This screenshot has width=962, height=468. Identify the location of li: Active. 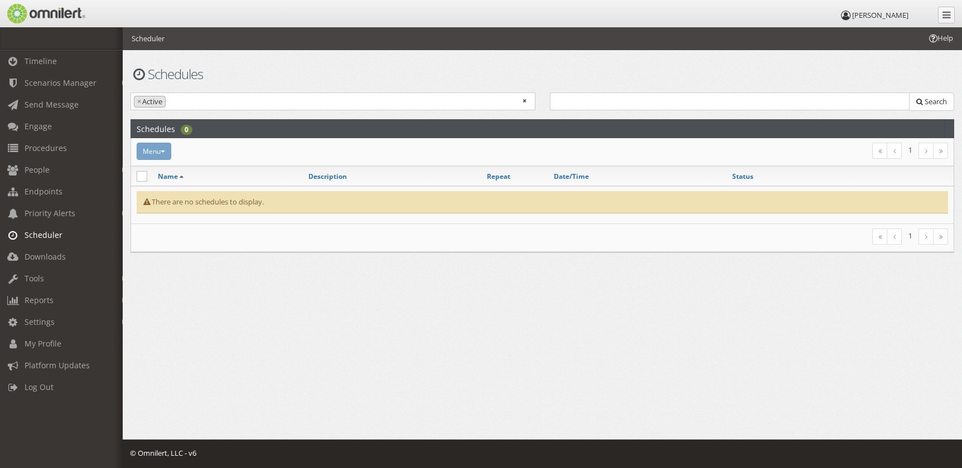
(149, 102).